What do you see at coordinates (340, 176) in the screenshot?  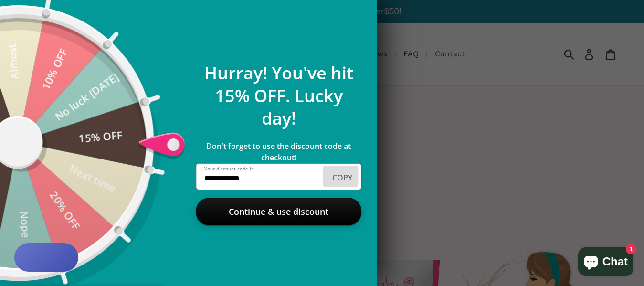 I see `div: Copy` at bounding box center [340, 176].